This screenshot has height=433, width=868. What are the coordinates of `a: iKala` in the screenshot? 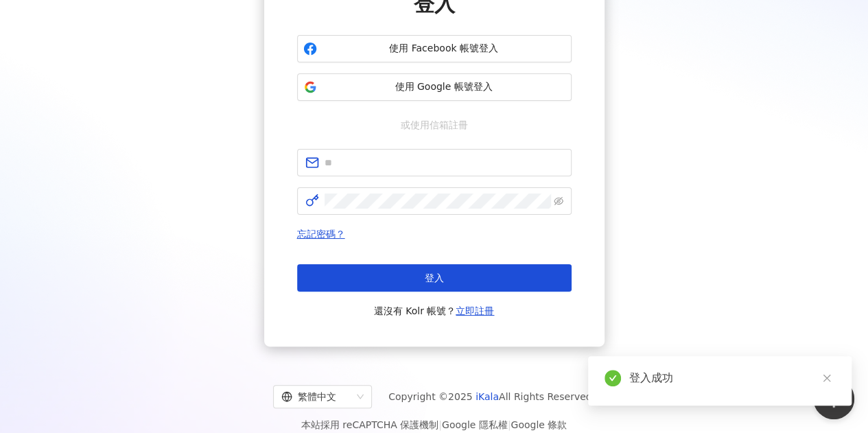 It's located at (487, 396).